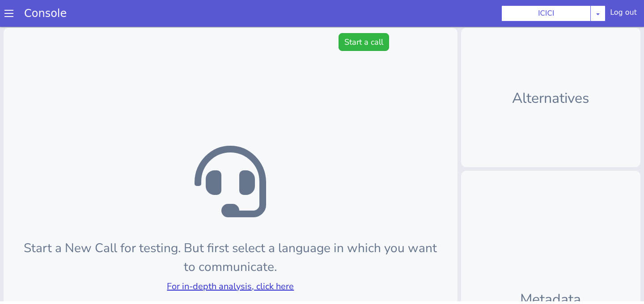 This screenshot has height=304, width=644. I want to click on p: Metadata, so click(550, 276).